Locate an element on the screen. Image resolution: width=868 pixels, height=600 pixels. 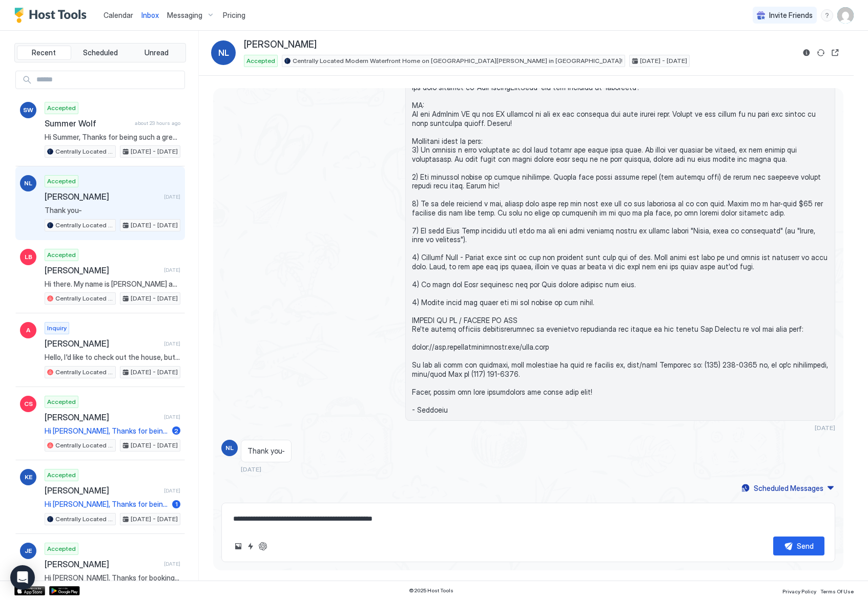
span: about 23 hours ago is located at coordinates (157, 123).